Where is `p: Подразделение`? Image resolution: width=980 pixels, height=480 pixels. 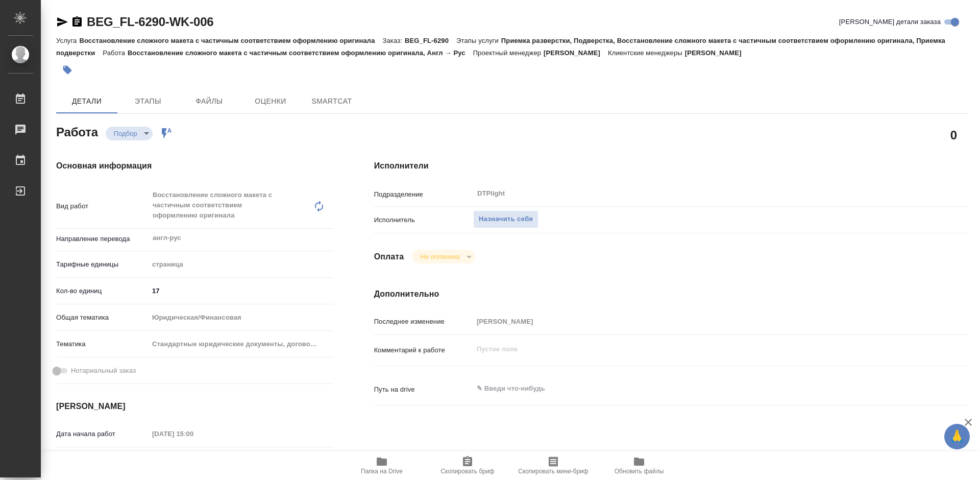
p: Подразделение is located at coordinates (423, 194).